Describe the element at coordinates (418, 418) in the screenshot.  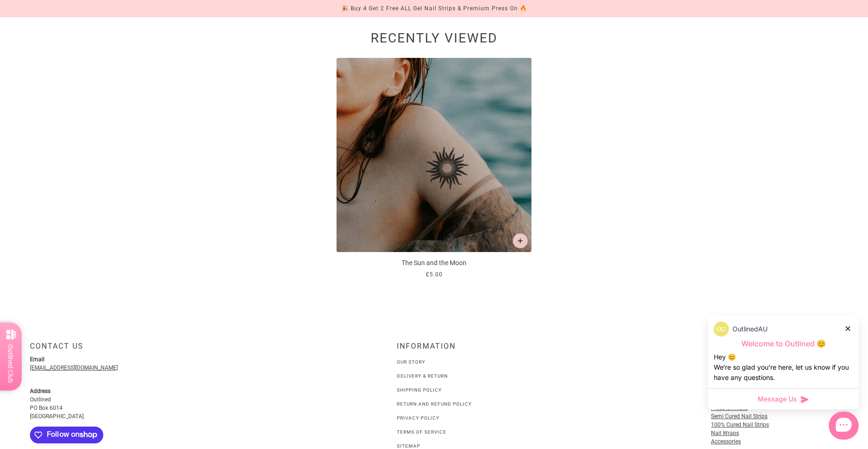
I see `a: Privacy Policy` at that location.